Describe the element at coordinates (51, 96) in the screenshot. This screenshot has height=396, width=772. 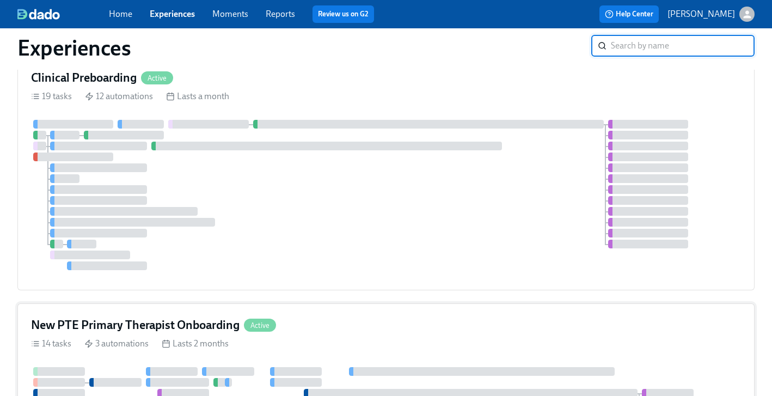
I see `div: 19 tasks` at that location.